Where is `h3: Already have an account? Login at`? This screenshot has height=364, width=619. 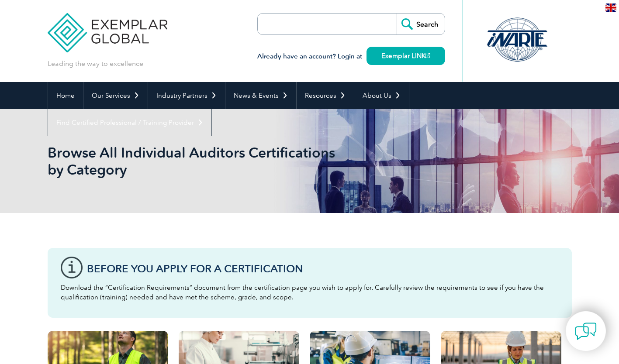 h3: Already have an account? Login at is located at coordinates (351, 56).